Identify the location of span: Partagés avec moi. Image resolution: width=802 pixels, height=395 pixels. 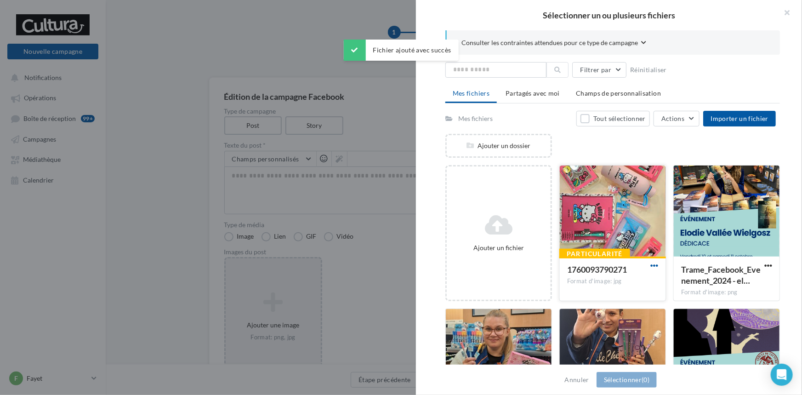
(532, 93).